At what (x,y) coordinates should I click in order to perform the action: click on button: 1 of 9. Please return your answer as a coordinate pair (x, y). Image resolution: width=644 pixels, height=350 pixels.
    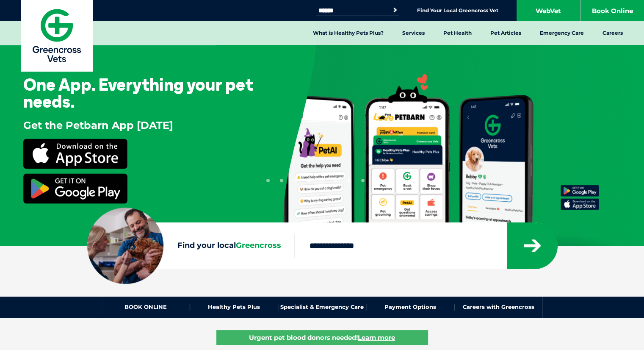
    Looking at the image, I should click on (268, 181).